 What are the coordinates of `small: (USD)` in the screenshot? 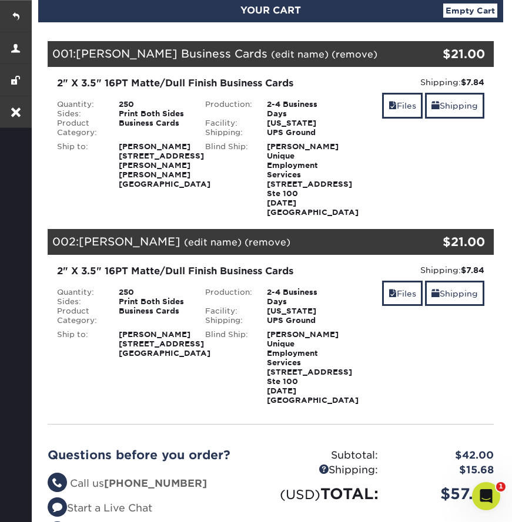 It's located at (300, 495).